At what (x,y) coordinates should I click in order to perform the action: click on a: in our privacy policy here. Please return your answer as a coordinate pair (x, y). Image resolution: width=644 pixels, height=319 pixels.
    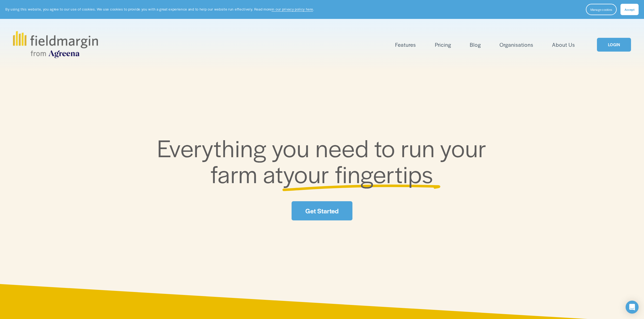
    Looking at the image, I should click on (292, 9).